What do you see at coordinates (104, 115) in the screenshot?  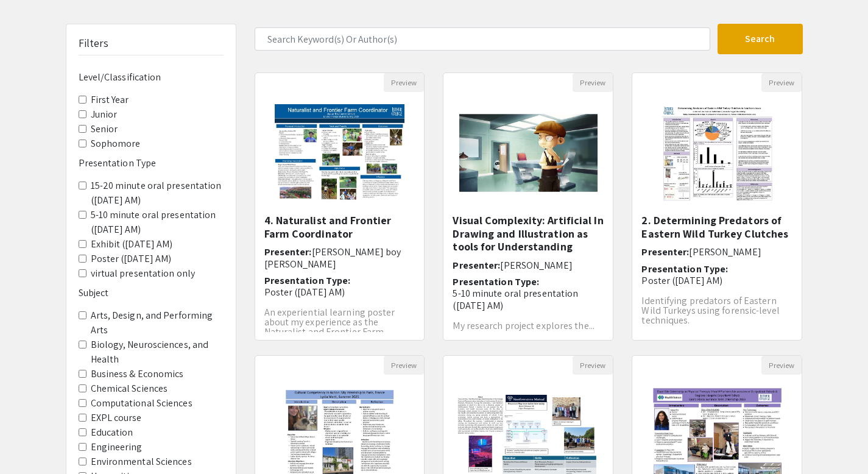 I see `label: Junior` at bounding box center [104, 115].